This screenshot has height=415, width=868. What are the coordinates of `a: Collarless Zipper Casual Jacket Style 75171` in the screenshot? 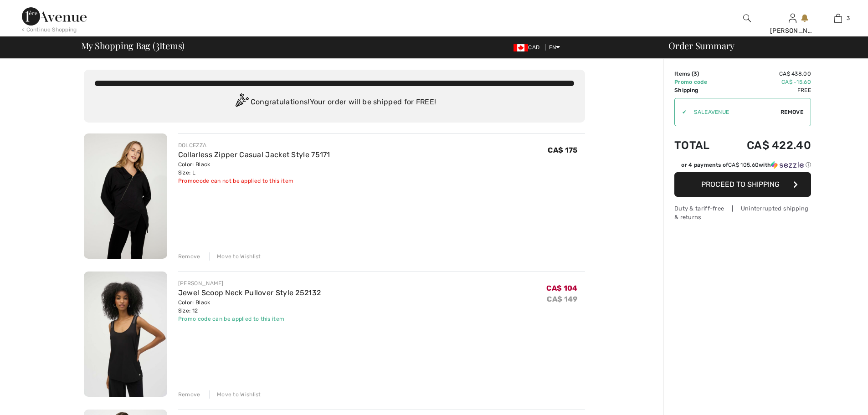 It's located at (254, 155).